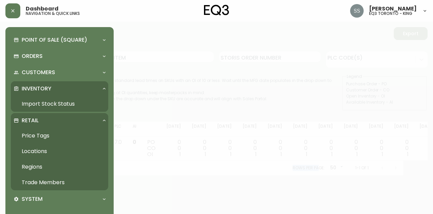  I want to click on a: Import Stock Status, so click(60, 104).